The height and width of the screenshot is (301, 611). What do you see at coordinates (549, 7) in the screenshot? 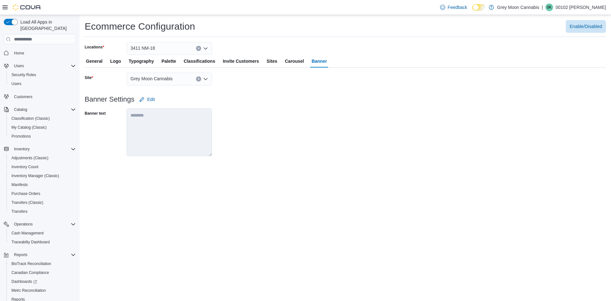
I see `div: 00102 Kristian Serna` at bounding box center [549, 7].